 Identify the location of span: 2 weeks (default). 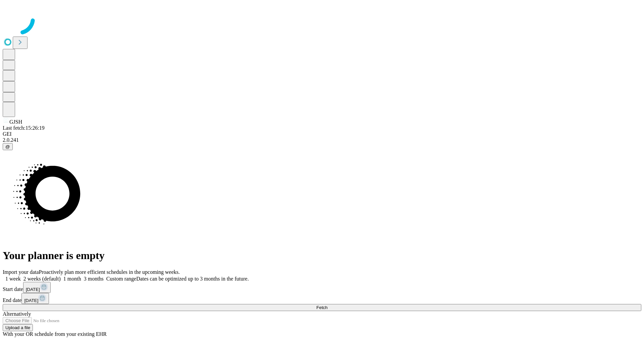
(42, 279).